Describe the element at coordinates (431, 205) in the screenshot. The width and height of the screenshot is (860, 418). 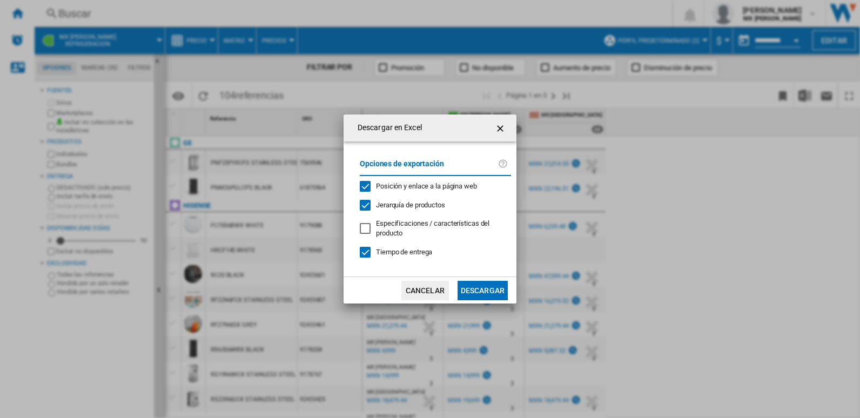
I see `md-checkbox: Jerarquía de productos` at that location.